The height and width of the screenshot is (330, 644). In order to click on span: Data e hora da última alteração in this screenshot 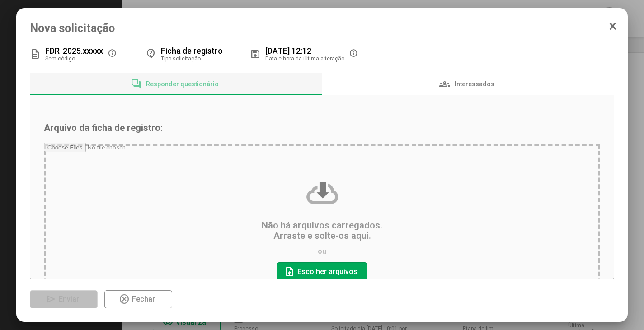, I will do `click(304, 59)`.